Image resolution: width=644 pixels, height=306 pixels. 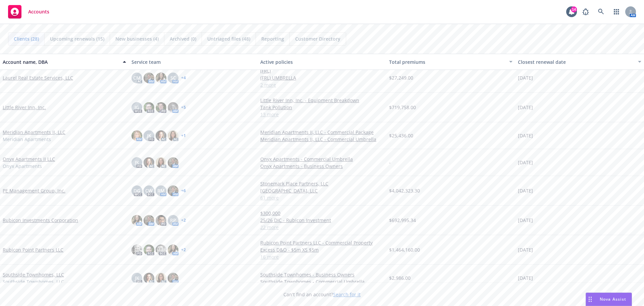 I want to click on a: (FRL), so click(x=322, y=71).